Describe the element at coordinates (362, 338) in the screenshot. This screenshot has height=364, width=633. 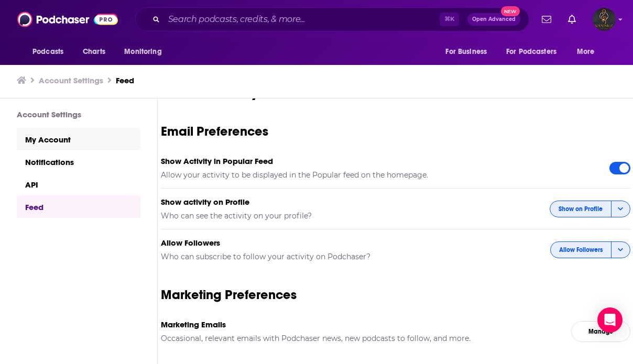
I see `h5: Occasional, relevant emails with Podchaser news, new podcasts to follow, and more.` at that location.